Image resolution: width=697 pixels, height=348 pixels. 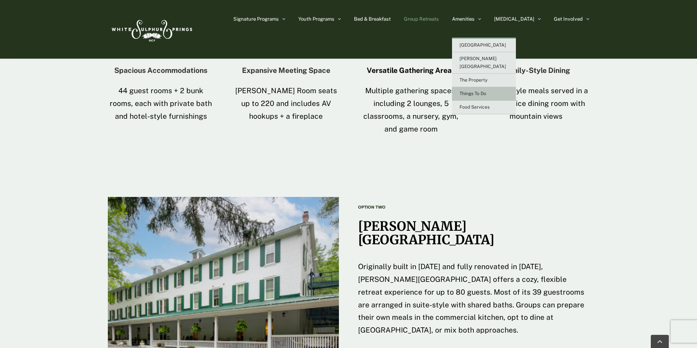 I want to click on span: Signature Programs, so click(x=256, y=19).